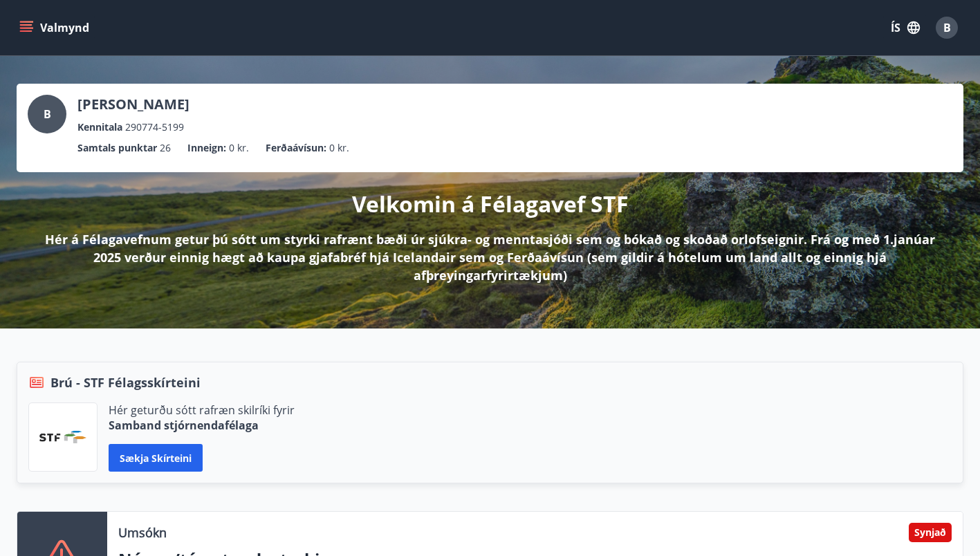  Describe the element at coordinates (156, 458) in the screenshot. I see `button: Sækja skírteini` at that location.